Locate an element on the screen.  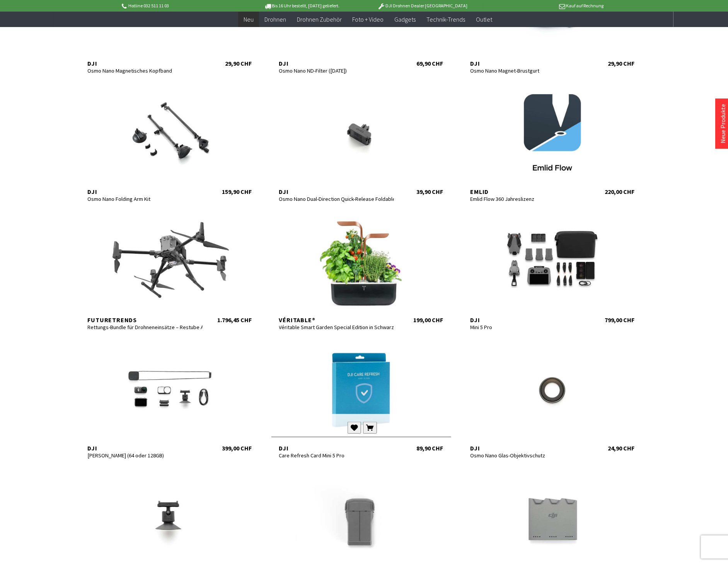
div: 39,90 CHF is located at coordinates (430, 192).